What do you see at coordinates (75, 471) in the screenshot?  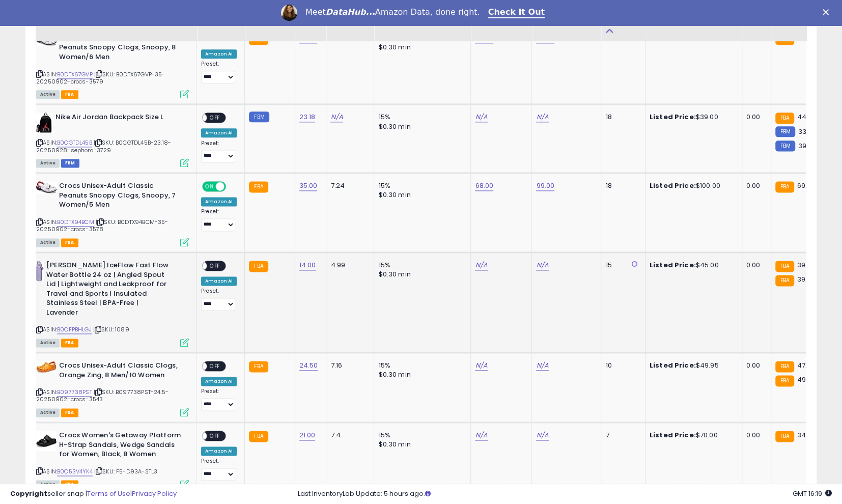 I see `a: B0C53V4YK4` at bounding box center [75, 471].